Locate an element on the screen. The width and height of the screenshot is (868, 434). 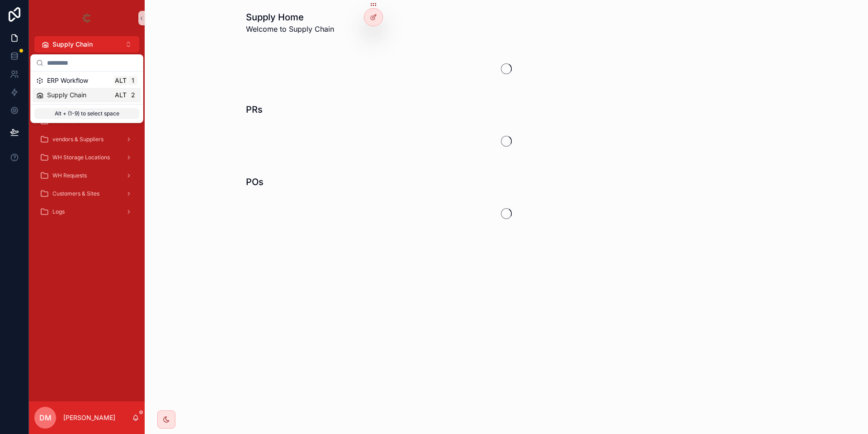
span: ERP Workflow is located at coordinates (67, 81).